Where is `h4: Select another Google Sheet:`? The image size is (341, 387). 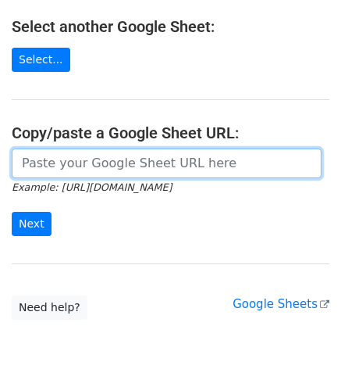 h4: Select another Google Sheet: is located at coordinates (170, 27).